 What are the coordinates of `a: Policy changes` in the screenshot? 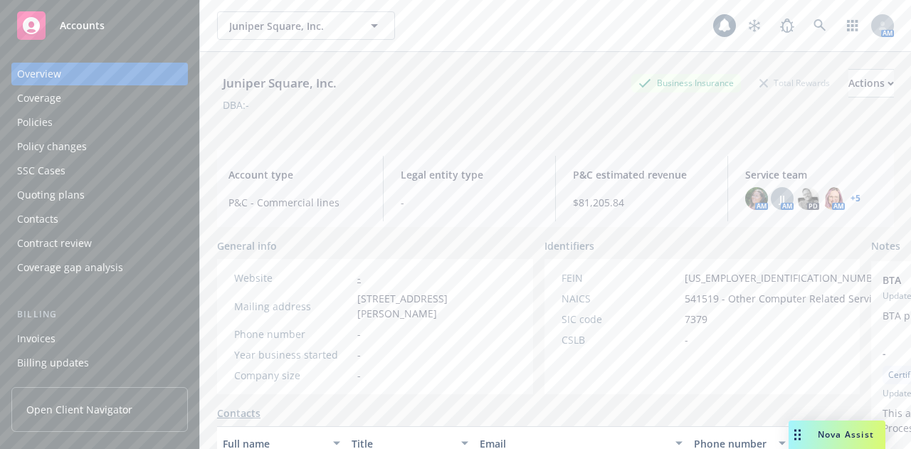 It's located at (100, 147).